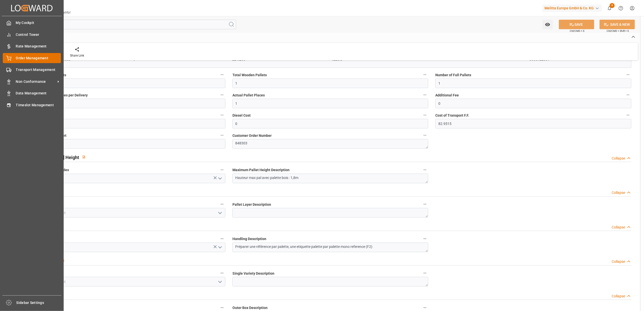 The image size is (644, 311). I want to click on button: Single Variety Description, so click(425, 273).